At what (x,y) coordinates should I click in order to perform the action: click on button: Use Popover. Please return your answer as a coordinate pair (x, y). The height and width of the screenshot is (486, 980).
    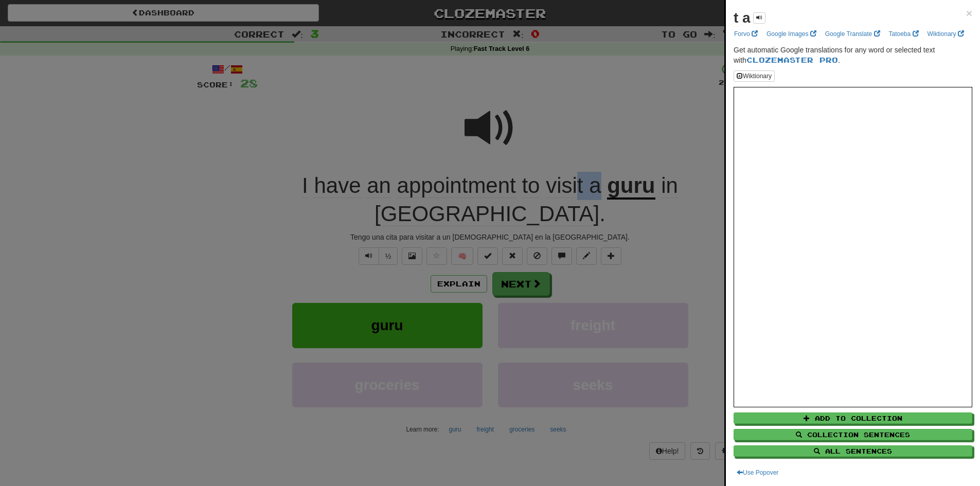
    Looking at the image, I should click on (758, 473).